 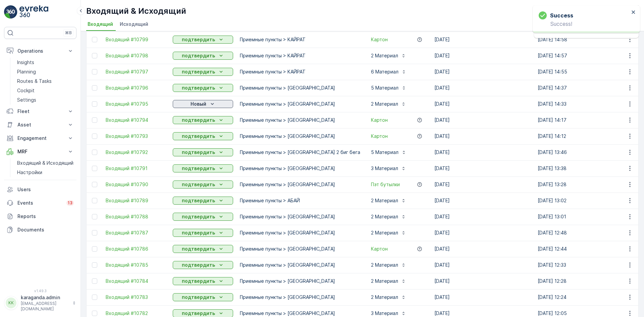 I want to click on button: Operations, so click(x=40, y=51).